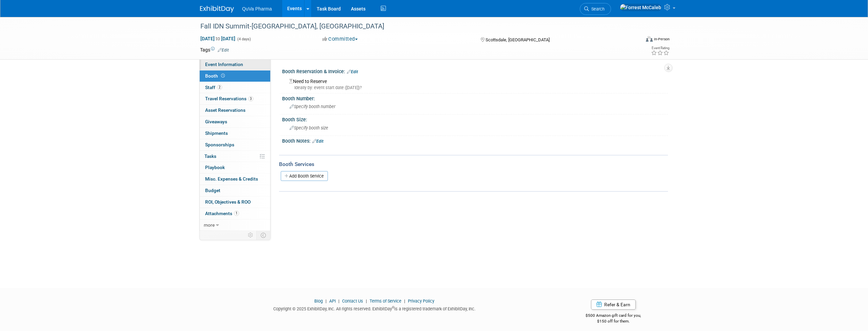 The height and width of the screenshot is (331, 868). What do you see at coordinates (222, 214) in the screenshot?
I see `span: Attachments` at bounding box center [222, 214].